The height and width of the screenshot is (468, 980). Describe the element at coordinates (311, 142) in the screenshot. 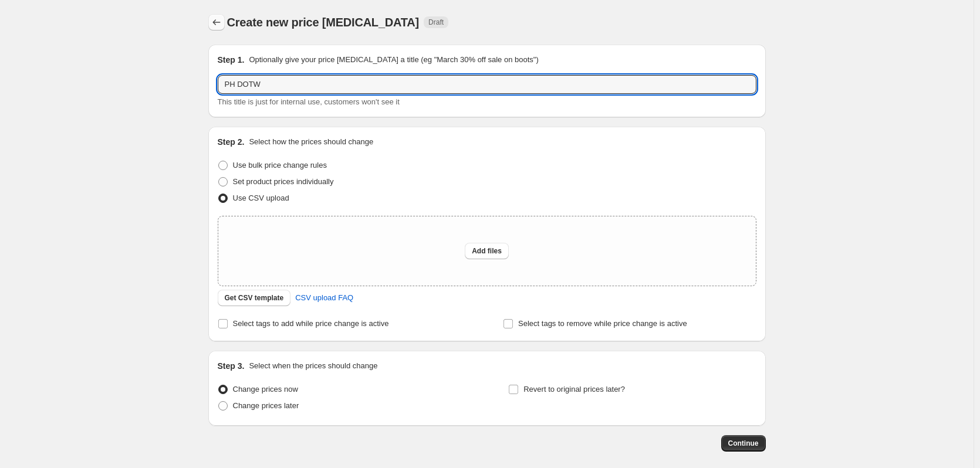

I see `p: Select how the prices should change` at that location.